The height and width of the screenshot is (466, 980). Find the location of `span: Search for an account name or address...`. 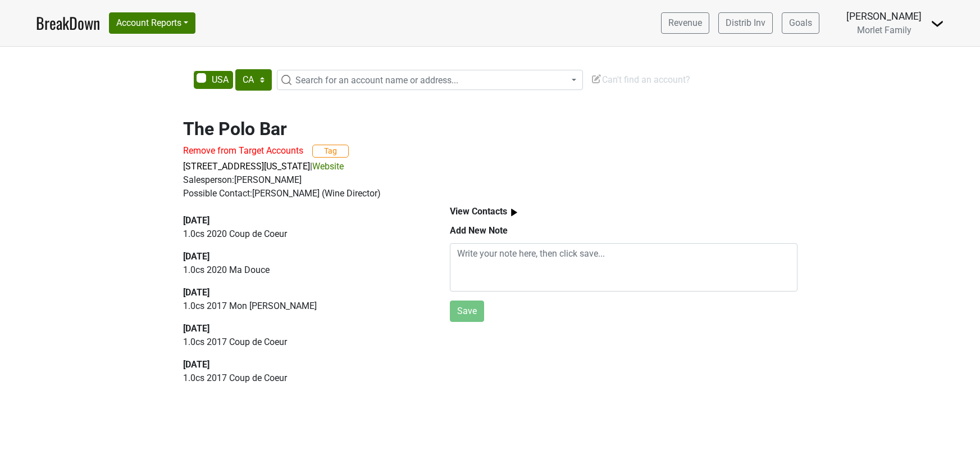

span: Search for an account name or address... is located at coordinates (377, 80).